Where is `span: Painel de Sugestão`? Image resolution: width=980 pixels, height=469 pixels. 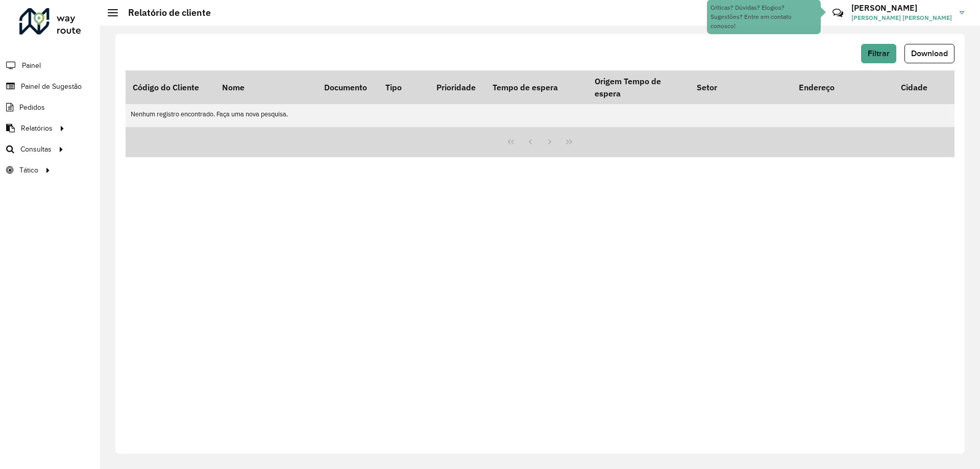 span: Painel de Sugestão is located at coordinates (51, 86).